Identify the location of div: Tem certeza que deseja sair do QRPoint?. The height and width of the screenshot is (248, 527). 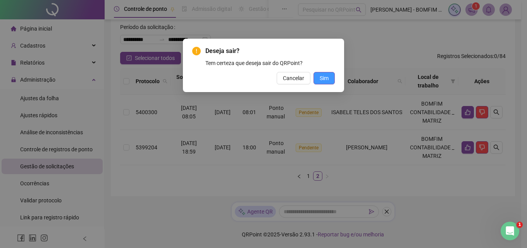
(270, 63).